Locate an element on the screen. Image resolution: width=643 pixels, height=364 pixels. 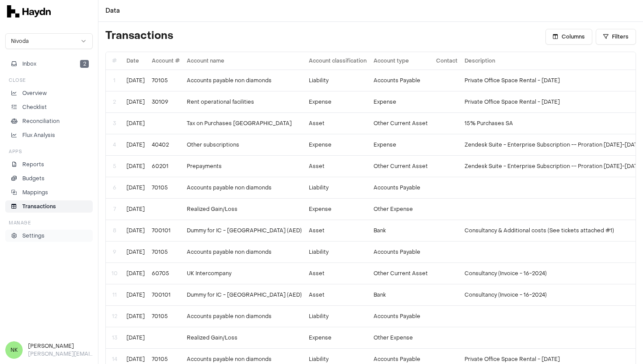
td: 6 is located at coordinates (114, 187).